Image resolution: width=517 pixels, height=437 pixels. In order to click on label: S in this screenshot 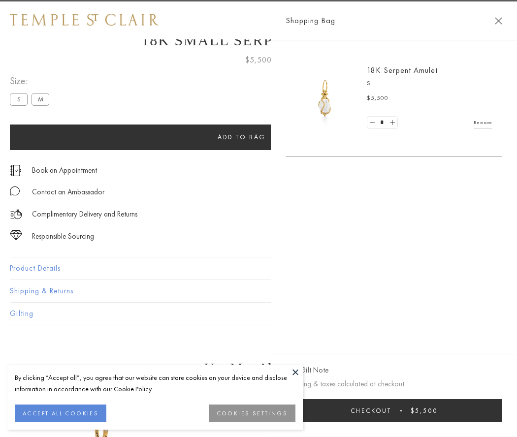, I will do `click(19, 99)`.